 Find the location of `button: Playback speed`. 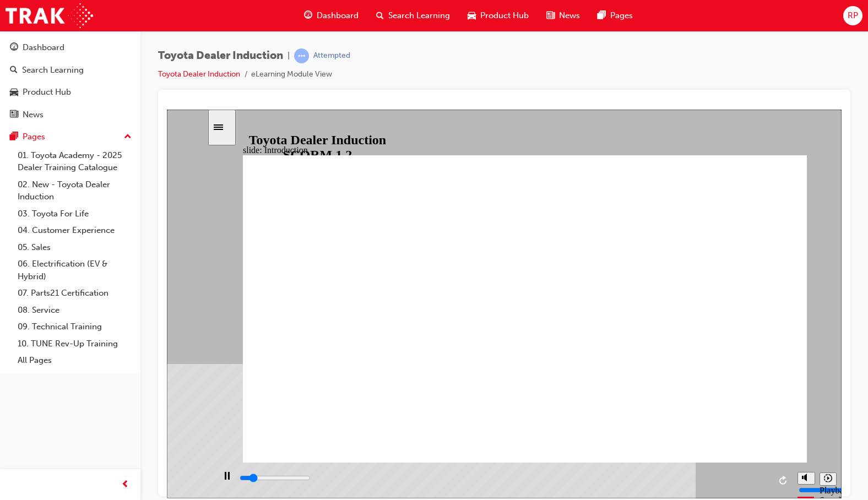

button: Playback speed is located at coordinates (661, 369).